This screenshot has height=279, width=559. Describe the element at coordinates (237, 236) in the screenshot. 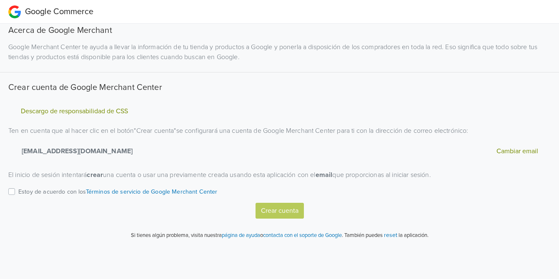

I see `p: Si tienes algún problema, visita nuestra o .` at that location.